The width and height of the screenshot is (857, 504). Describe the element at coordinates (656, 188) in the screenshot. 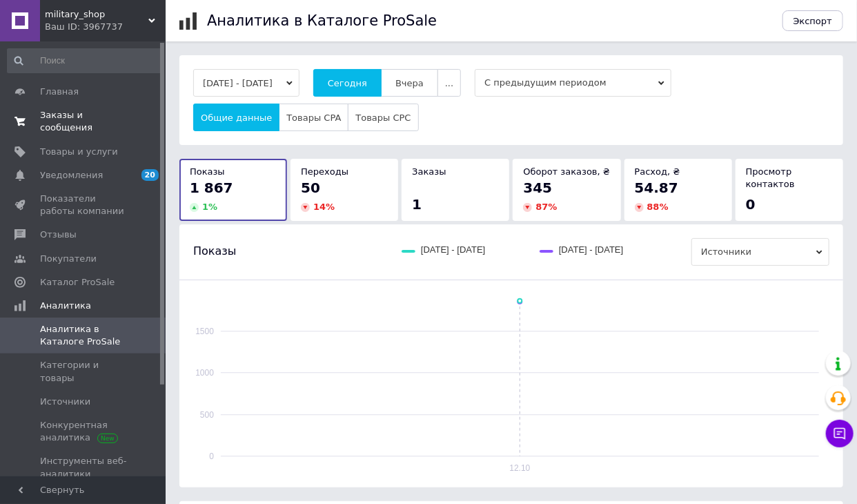

I see `span: 54.87` at that location.